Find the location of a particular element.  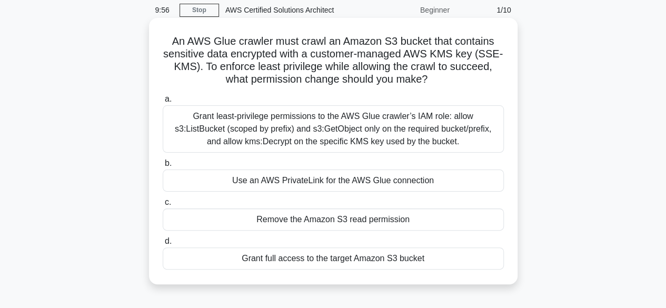

div: Grant least-privilege permissions to the AWS Glue crawler’s IAM role: allow s3:ListBucket (scoped... is located at coordinates (333, 129).